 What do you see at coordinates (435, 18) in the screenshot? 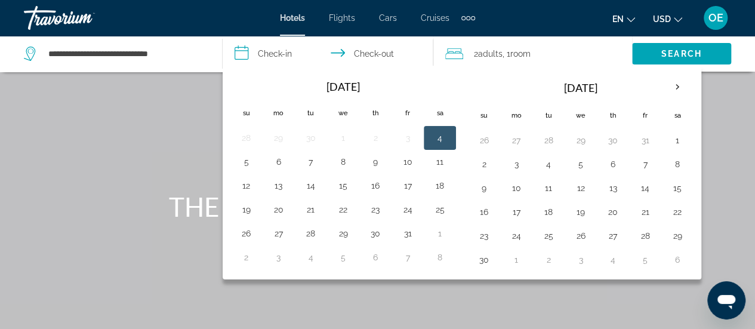
I see `a: Cruises` at bounding box center [435, 18].